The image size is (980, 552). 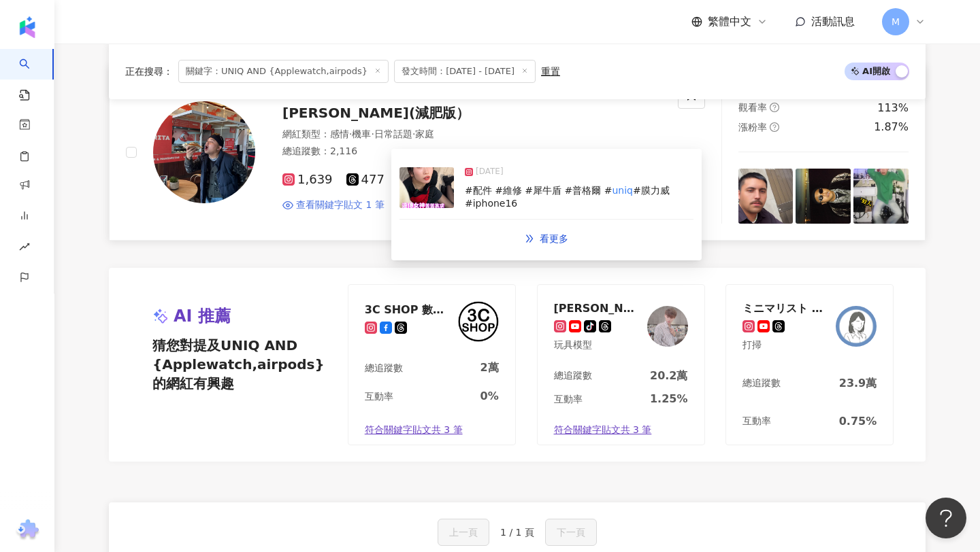 I want to click on div: ミニマリスト Nozomi, so click(x=787, y=308).